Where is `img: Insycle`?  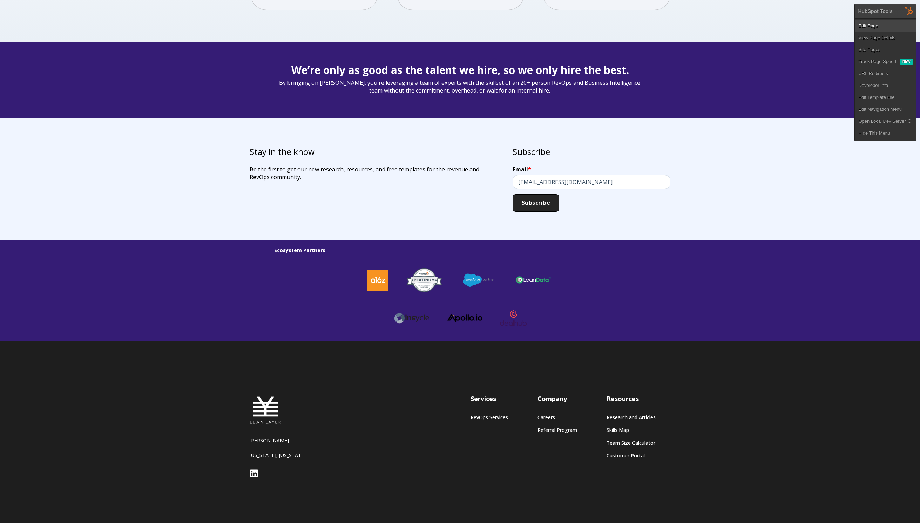
img: Insycle is located at coordinates (411, 318).